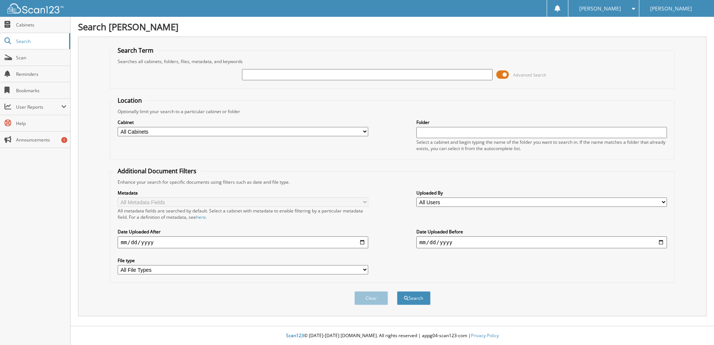 This screenshot has height=345, width=714. What do you see at coordinates (541, 231) in the screenshot?
I see `label: Date Uploaded Before` at bounding box center [541, 231].